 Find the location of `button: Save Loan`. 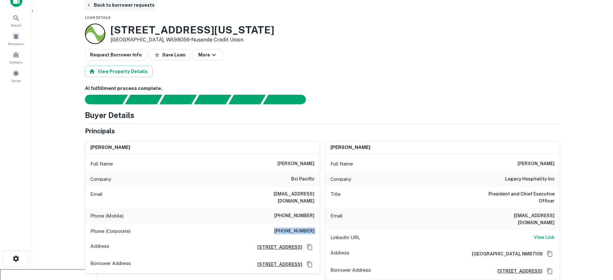

button: Save Loan is located at coordinates (170, 55).